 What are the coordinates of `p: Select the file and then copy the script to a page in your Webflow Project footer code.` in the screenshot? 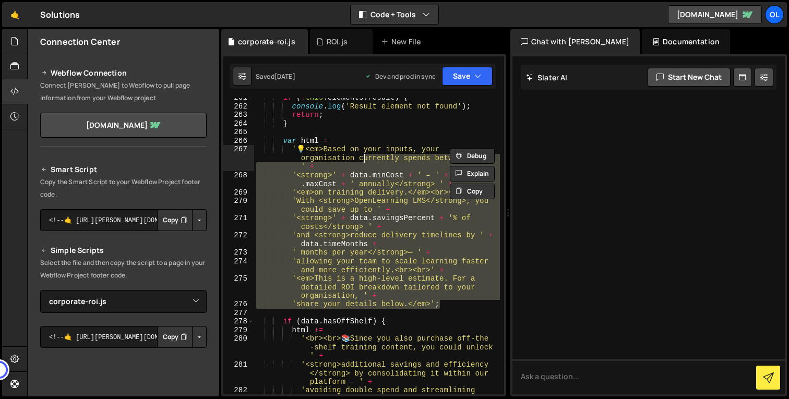 It's located at (123, 269).